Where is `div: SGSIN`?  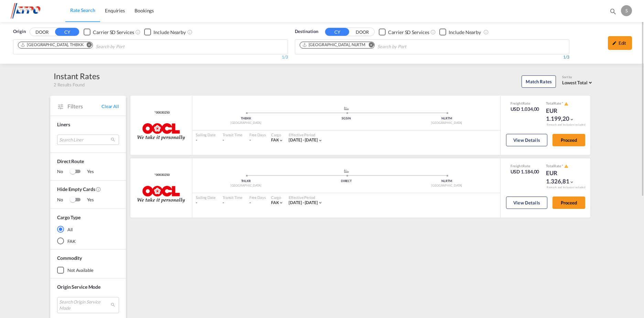 div: SGSIN is located at coordinates (347, 118).